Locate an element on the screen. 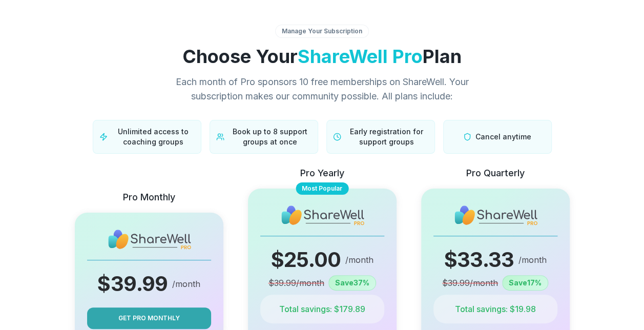 The height and width of the screenshot is (330, 644). p: Pro Monthly is located at coordinates (149, 198).